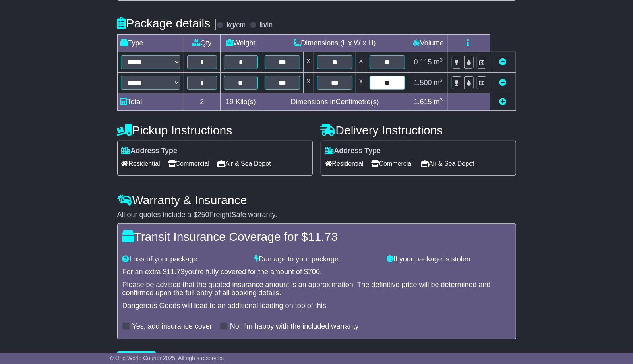 This screenshot has height=364, width=633. What do you see at coordinates (423, 62) in the screenshot?
I see `span: 0.115` at bounding box center [423, 62].